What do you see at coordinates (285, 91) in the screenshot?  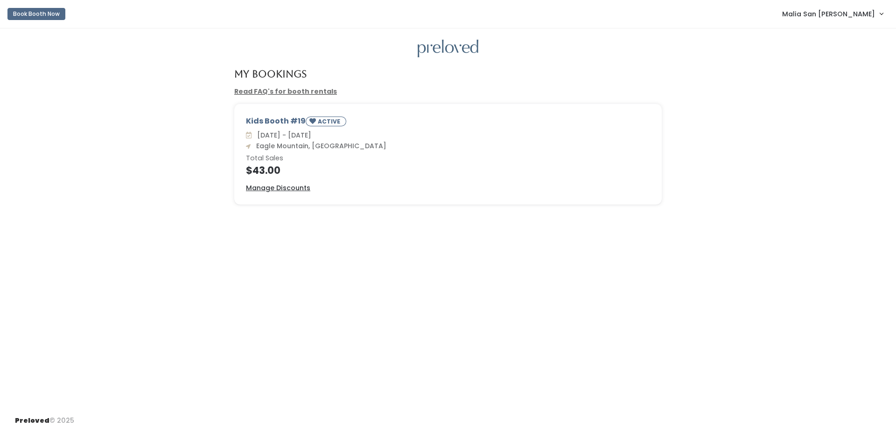 I see `a: Read FAQ's for booth rentals` at bounding box center [285, 91].